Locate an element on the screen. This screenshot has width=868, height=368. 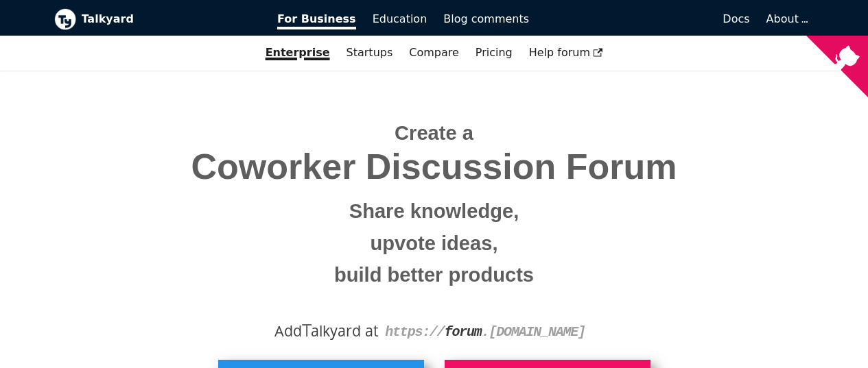
b: Talkyard is located at coordinates (170, 19).